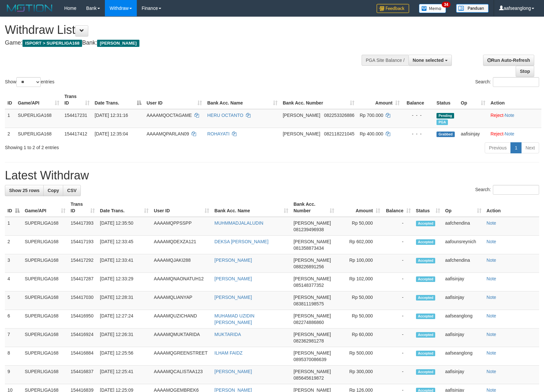  Describe the element at coordinates (83, 263) in the screenshot. I see `td: 154417292` at that location.